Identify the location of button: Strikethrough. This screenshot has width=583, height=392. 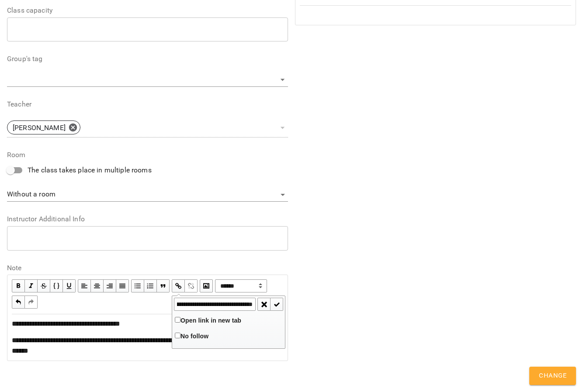
(44, 286).